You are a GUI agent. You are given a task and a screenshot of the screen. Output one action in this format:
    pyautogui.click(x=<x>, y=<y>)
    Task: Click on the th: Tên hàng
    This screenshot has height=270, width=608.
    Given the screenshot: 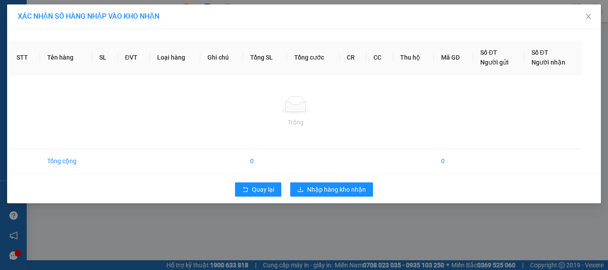 What is the action you would take?
    pyautogui.click(x=66, y=57)
    